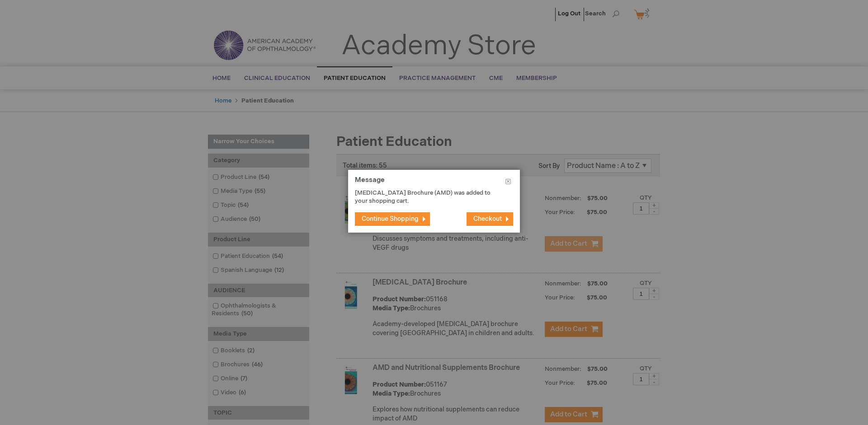 Image resolution: width=868 pixels, height=425 pixels. What do you see at coordinates (434, 182) in the screenshot?
I see `h1: Message` at bounding box center [434, 182].